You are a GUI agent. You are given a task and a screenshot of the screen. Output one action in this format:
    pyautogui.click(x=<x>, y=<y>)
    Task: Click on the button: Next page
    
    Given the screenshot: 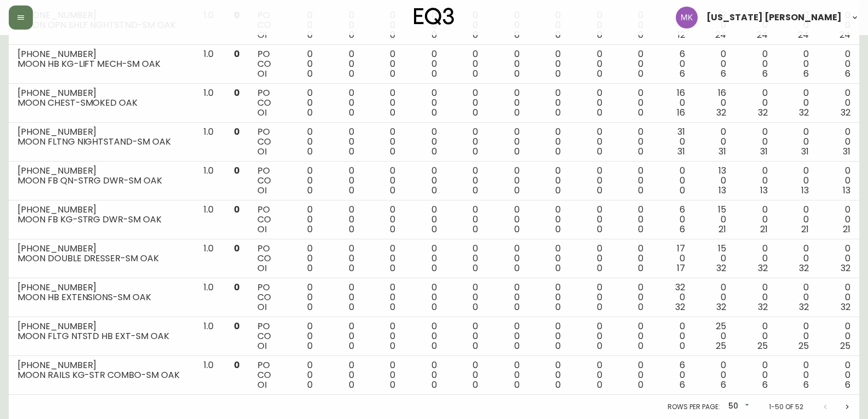 What is the action you would take?
    pyautogui.click(x=847, y=407)
    